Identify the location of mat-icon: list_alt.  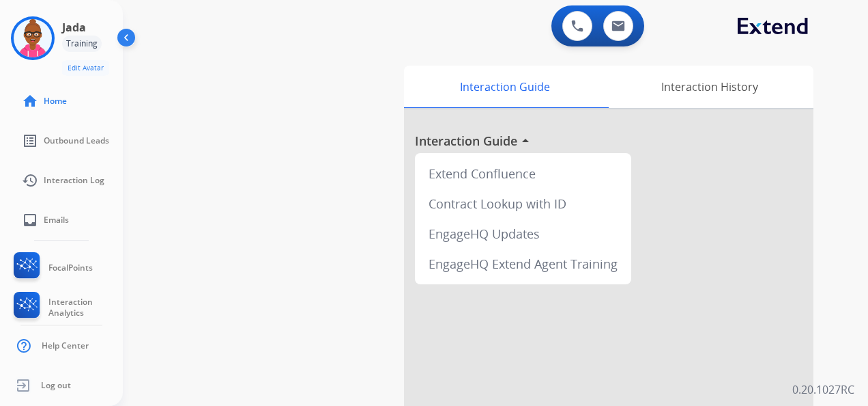
(30, 141).